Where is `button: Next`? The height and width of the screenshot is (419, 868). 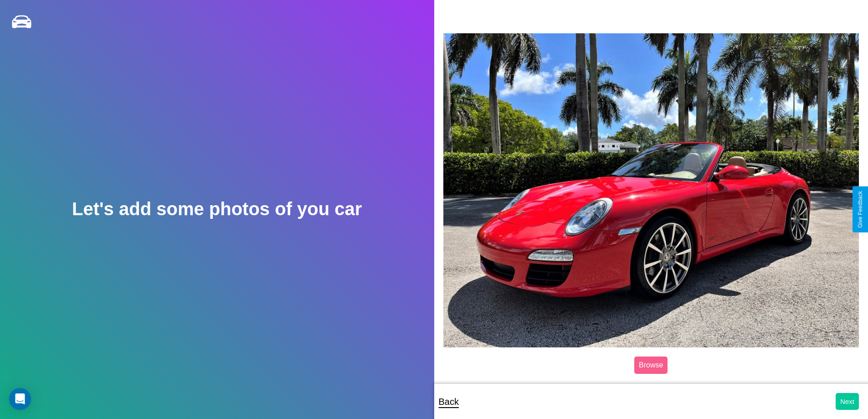
button: Next is located at coordinates (847, 401).